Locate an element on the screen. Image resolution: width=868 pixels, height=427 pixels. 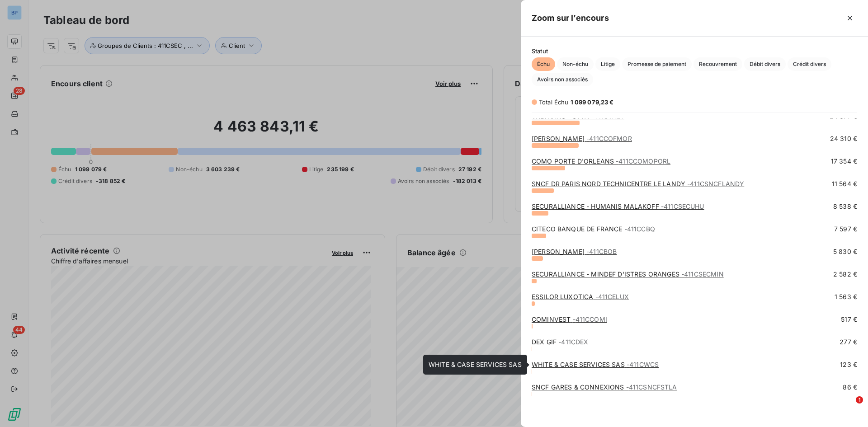
a: SECURALLIANCE - HUMANIS MALAKOFF is located at coordinates (618, 206).